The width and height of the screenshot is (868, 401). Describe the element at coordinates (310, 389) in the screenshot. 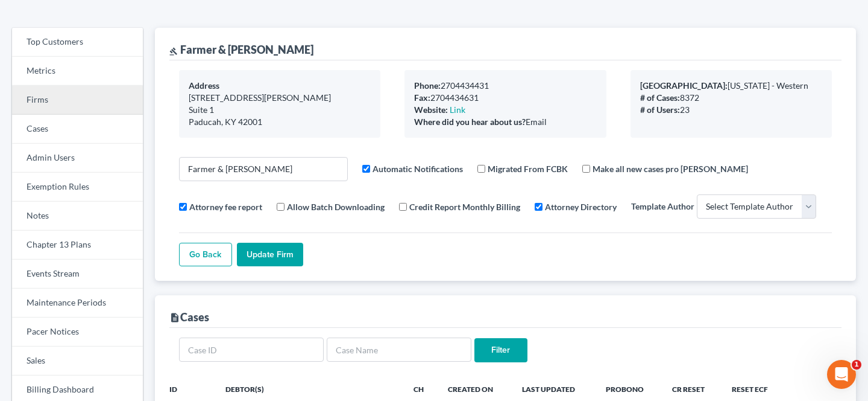

I see `th: Debtor(s)` at that location.